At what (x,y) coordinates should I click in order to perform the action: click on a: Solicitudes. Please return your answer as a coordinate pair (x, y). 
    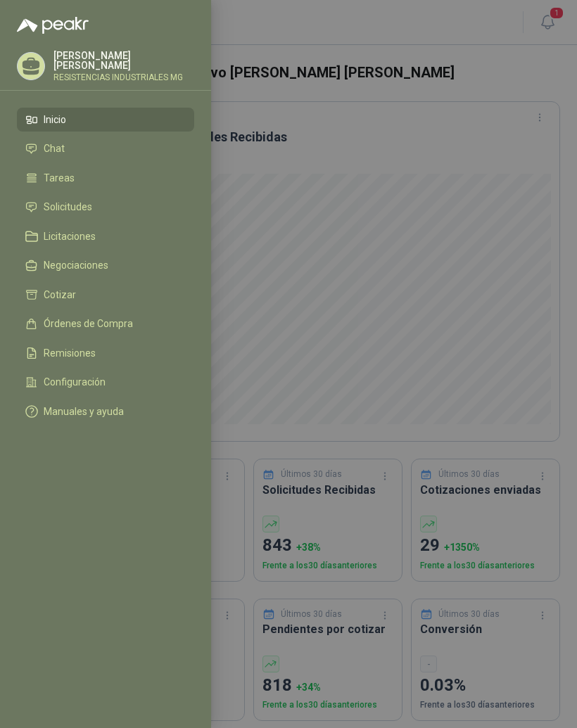
    Looking at the image, I should click on (106, 207).